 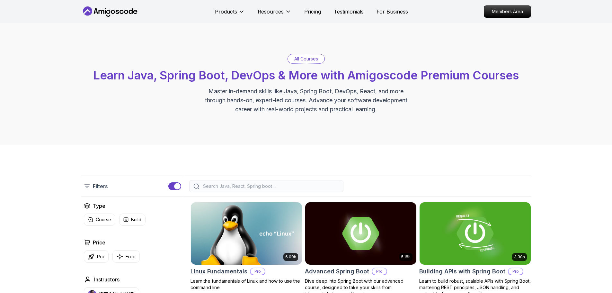 I want to click on button: Free, so click(x=126, y=256).